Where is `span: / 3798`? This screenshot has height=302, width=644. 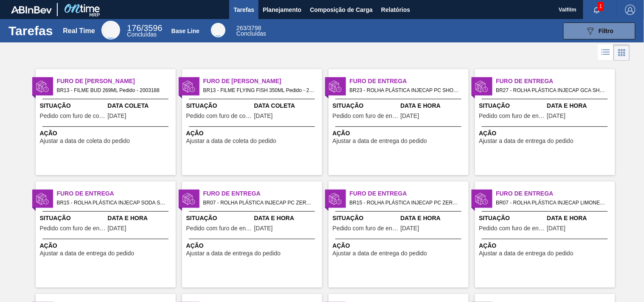
span: / 3798 is located at coordinates (249, 28).